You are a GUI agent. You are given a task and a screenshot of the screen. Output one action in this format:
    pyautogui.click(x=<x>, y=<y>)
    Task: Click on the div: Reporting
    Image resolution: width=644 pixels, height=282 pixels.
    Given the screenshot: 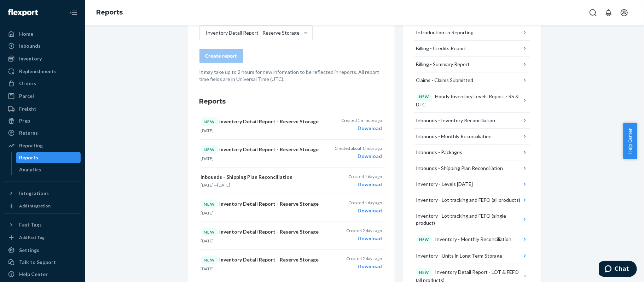 What is the action you would take?
    pyautogui.click(x=31, y=145)
    